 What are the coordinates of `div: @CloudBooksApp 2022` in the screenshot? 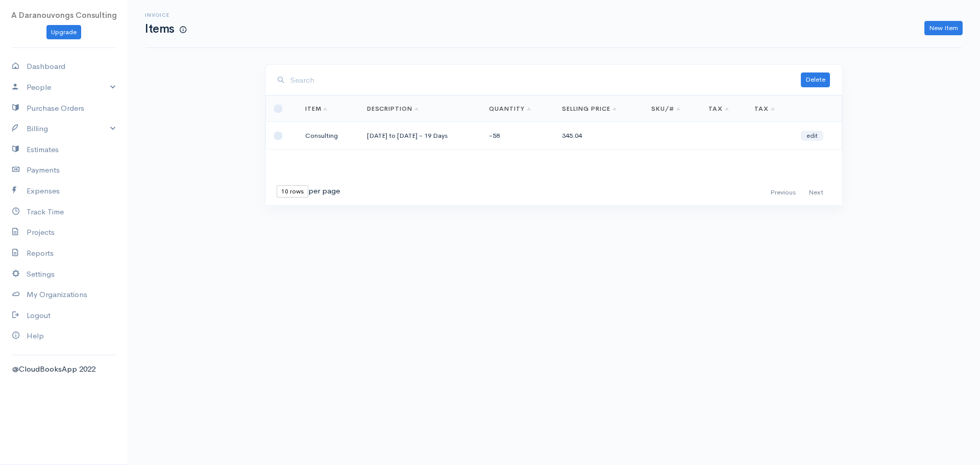 It's located at (64, 369).